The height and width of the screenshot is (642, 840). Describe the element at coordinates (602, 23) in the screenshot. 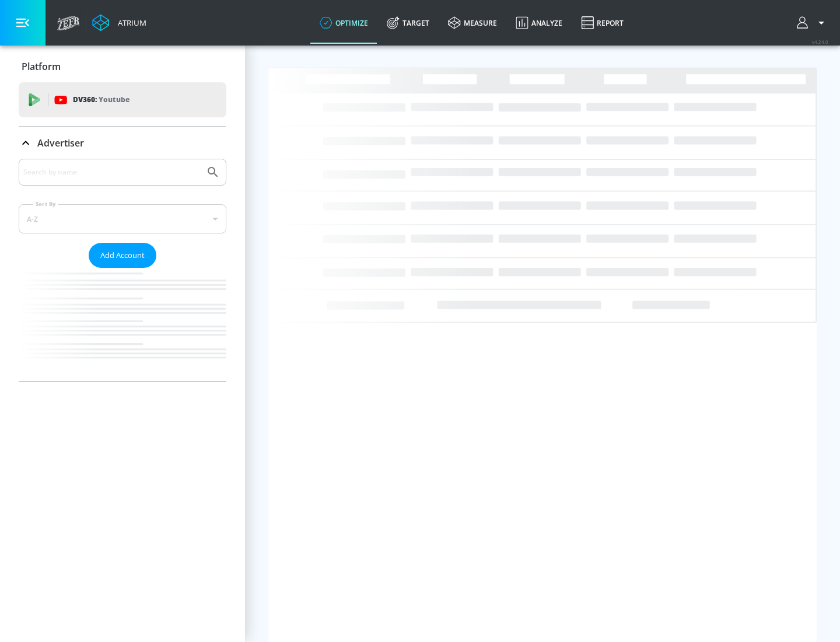

I see `a: Report` at that location.